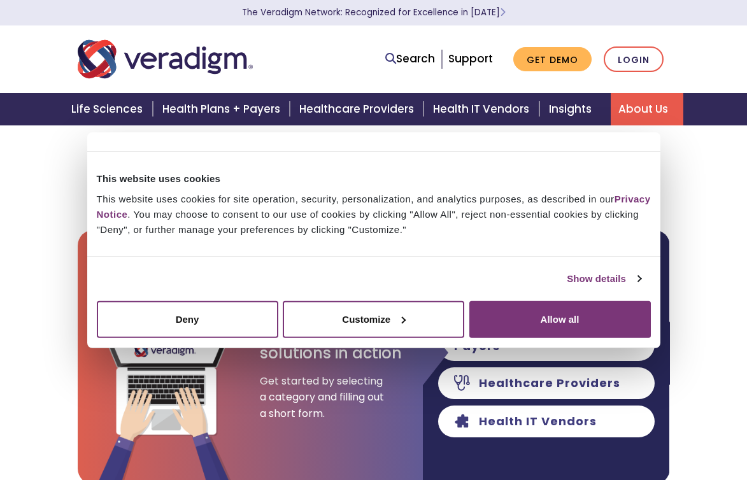 Image resolution: width=747 pixels, height=480 pixels. Describe the element at coordinates (560, 319) in the screenshot. I see `button: Allow all` at that location.